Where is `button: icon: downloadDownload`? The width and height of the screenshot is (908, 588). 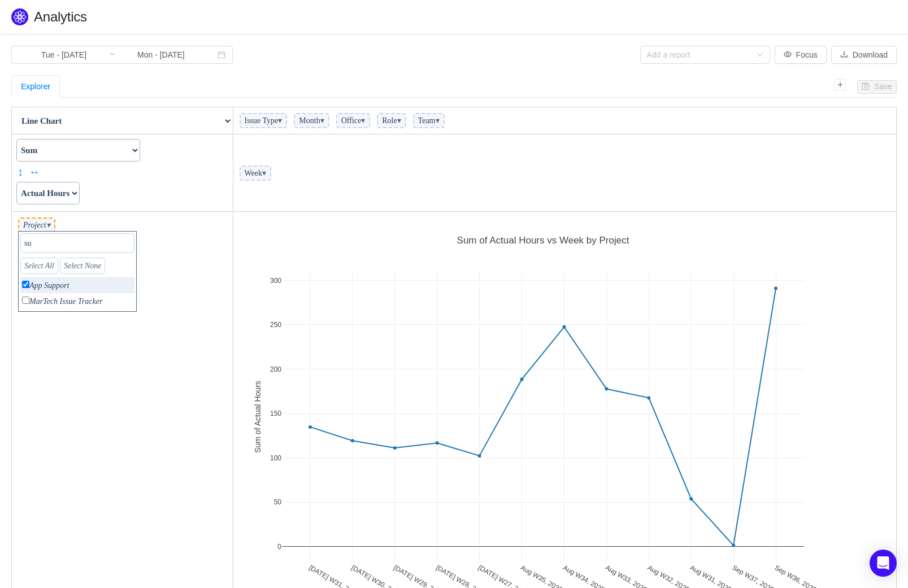 button: icon: downloadDownload is located at coordinates (864, 55).